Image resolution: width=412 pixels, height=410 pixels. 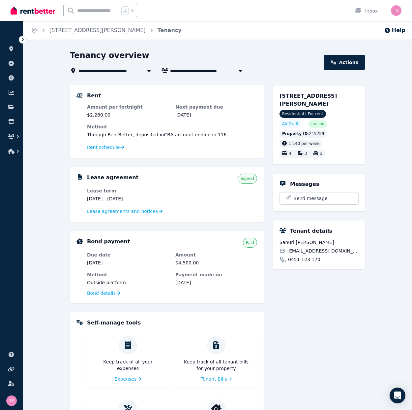 What do you see at coordinates (113, 177) in the screenshot?
I see `h5: Lease agreement` at bounding box center [113, 177].